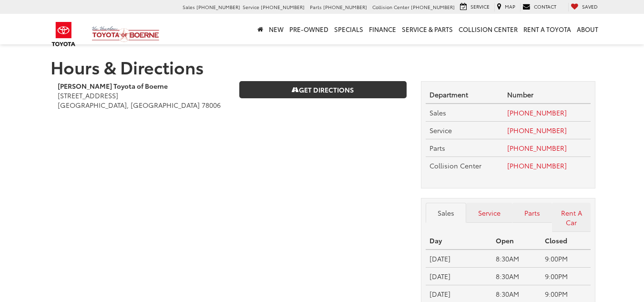 The width and height of the screenshot is (644, 302). I want to click on a: Get Directions on Google Maps, so click(323, 90).